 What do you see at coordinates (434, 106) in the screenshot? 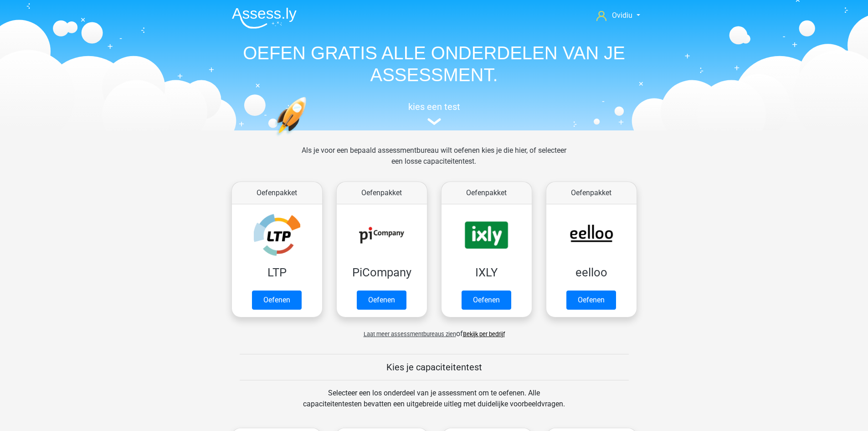
I see `h5: kies een test` at bounding box center [434, 106].